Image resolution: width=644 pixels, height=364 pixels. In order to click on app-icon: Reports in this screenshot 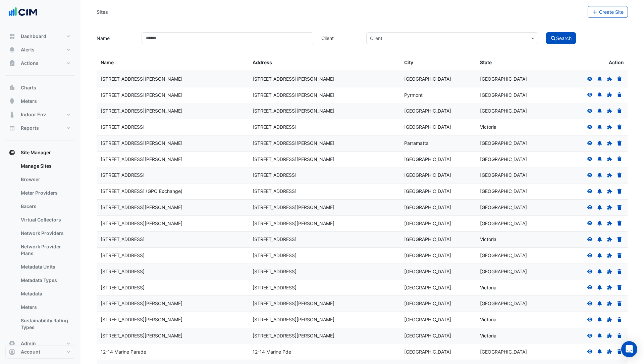, I will do `click(12, 128)`.